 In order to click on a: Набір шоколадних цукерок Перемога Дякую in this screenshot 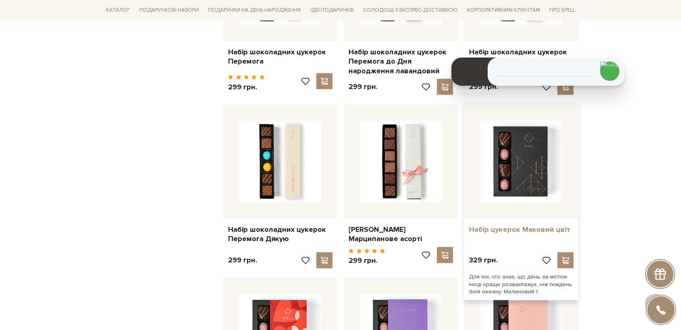, I will do `click(280, 234)`.